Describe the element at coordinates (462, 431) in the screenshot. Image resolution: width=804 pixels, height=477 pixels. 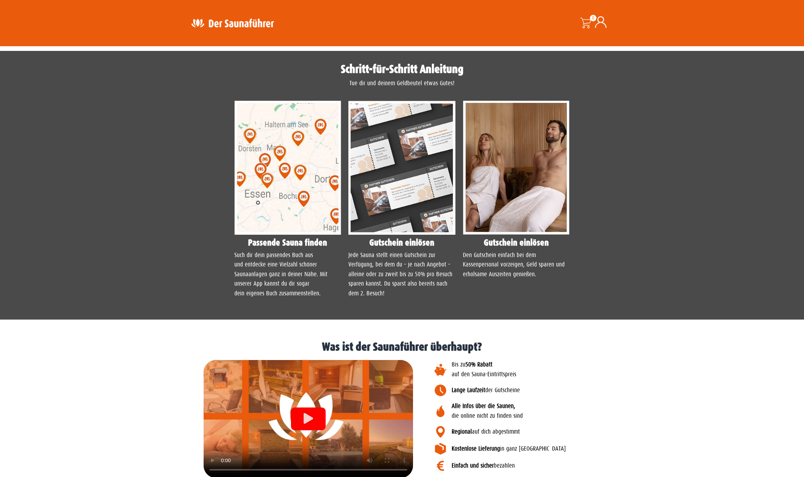
I see `b: Regional` at that location.